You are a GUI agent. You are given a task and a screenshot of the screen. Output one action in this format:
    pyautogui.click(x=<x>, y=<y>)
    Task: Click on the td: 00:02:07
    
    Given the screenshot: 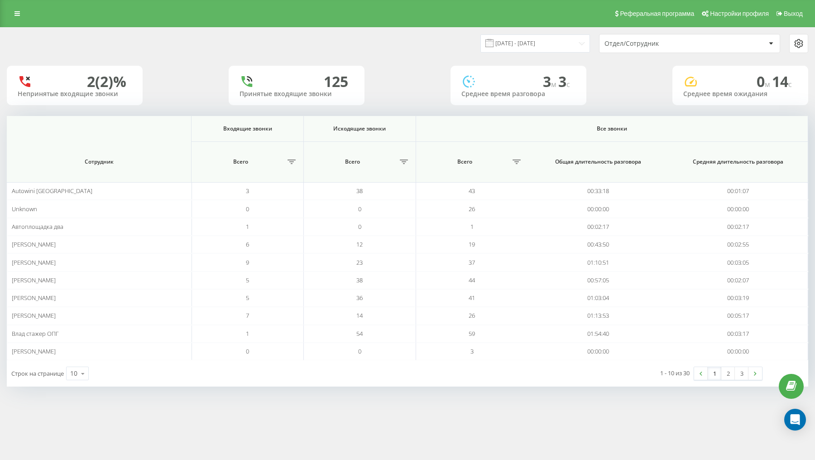 What is the action you would take?
    pyautogui.click(x=738, y=280)
    